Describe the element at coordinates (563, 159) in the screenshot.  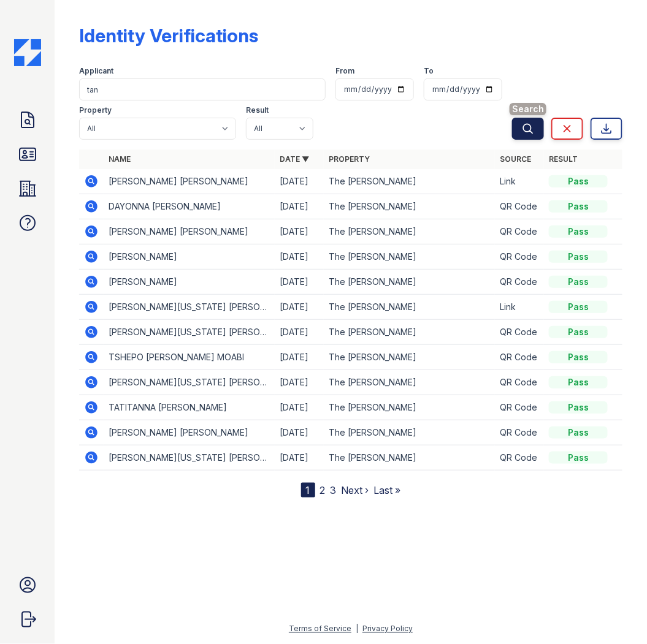
I see `a: Result` at that location.